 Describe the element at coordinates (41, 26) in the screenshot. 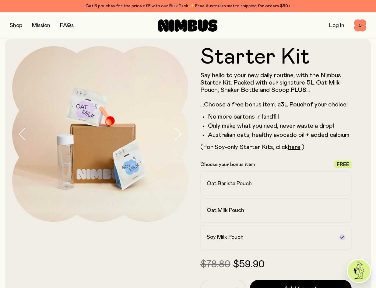

I see `a: Mission` at that location.